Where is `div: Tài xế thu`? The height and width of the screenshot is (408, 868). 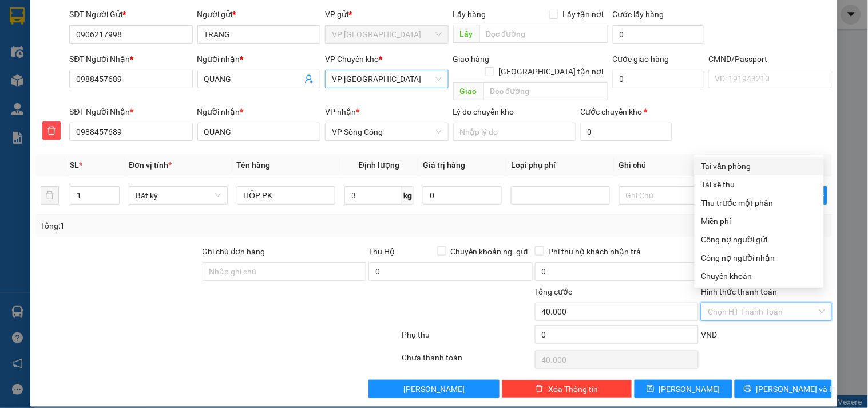 div: Tài xế thu is located at coordinates (759, 185).